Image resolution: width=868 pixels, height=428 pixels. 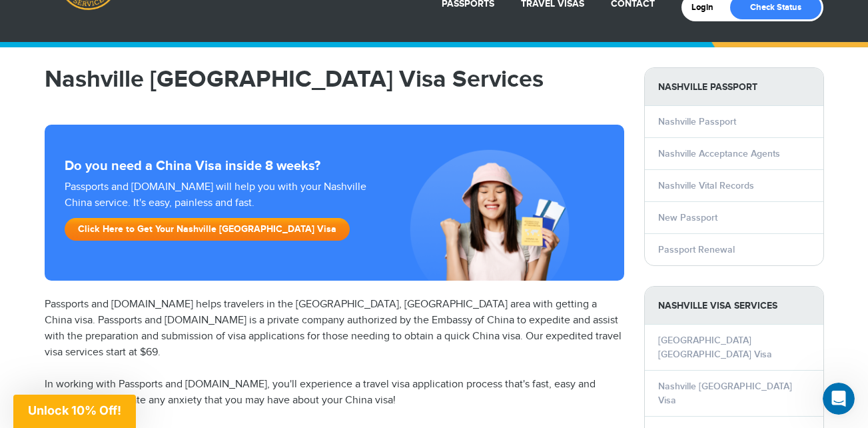 What do you see at coordinates (707, 8) in the screenshot?
I see `a: Login` at bounding box center [707, 8].